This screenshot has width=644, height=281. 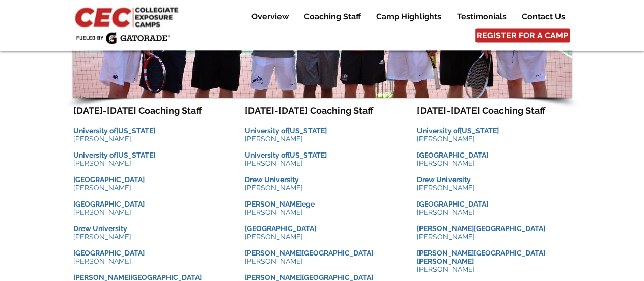 I want to click on img: Fueled by Gatorade.png, so click(x=123, y=38).